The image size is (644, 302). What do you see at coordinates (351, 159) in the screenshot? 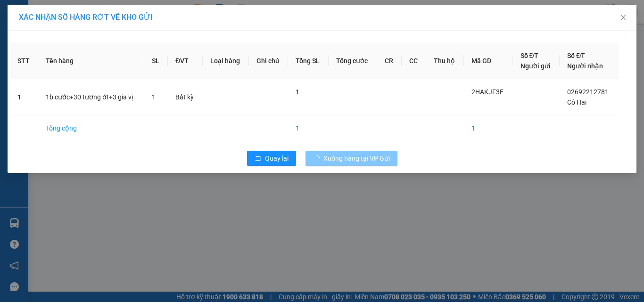
I see `button: Xuống hàng tại VP Gửi` at bounding box center [351, 159].